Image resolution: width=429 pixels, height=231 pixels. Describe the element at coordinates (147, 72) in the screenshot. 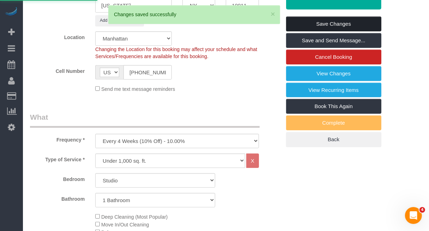

I see `input: Cell Number` at that location.